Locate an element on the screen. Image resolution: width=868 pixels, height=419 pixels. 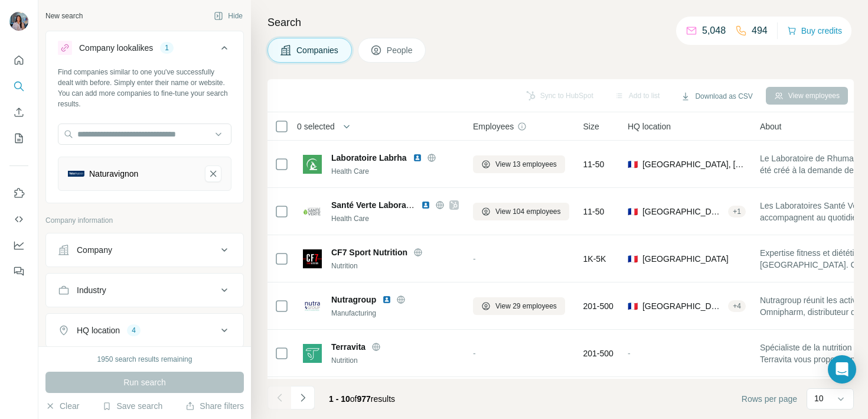
div: Company is located at coordinates (94, 250).